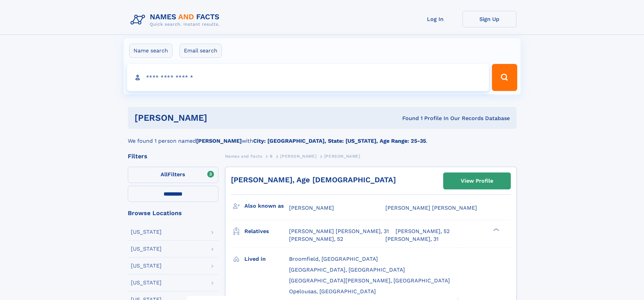 The height and width of the screenshot is (300, 644). What do you see at coordinates (176, 20) in the screenshot?
I see `img: Logo Names and Facts` at bounding box center [176, 20].